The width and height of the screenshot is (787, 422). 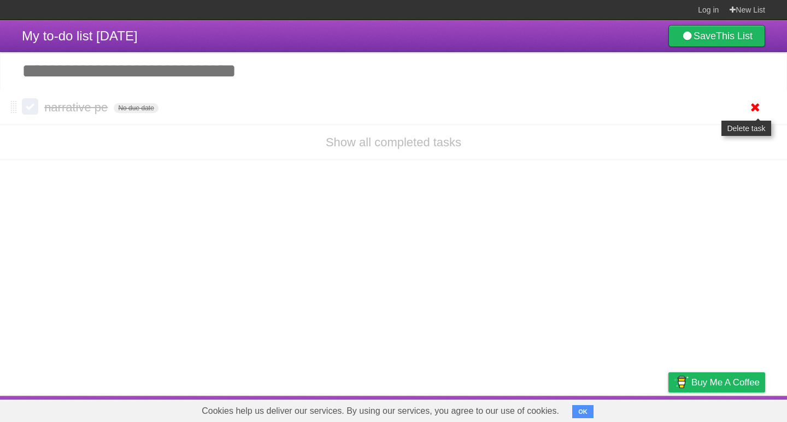 I want to click on span: Cookies help us deliver our services. By using our services, you agree to our use of cookies., so click(x=380, y=411).